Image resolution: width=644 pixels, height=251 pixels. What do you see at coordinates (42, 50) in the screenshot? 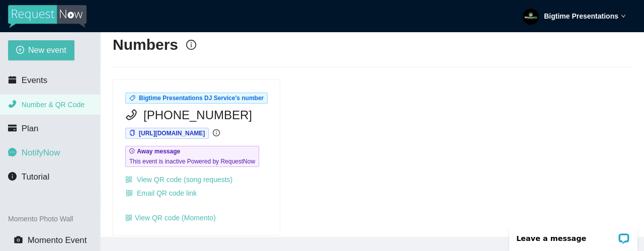
I see `button: plus-circleNew event` at bounding box center [42, 50].